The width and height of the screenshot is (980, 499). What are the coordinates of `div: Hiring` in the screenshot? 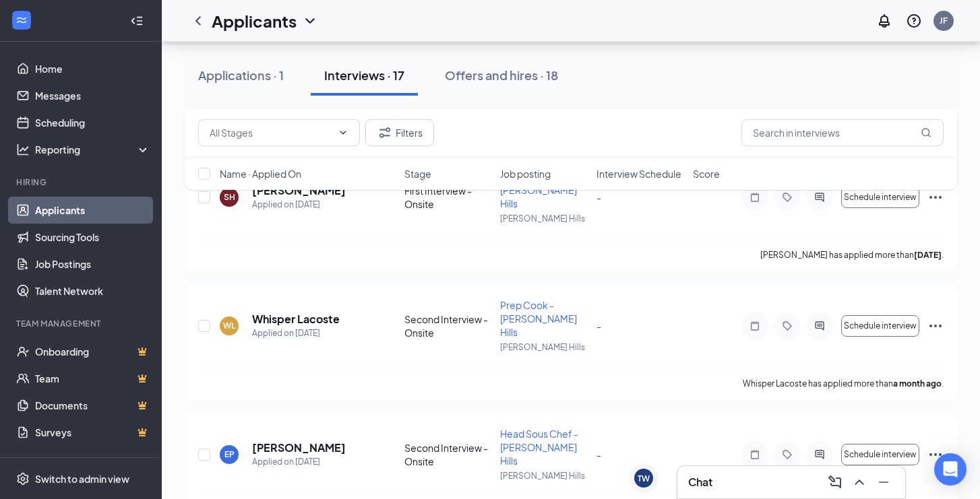 It's located at (82, 182).